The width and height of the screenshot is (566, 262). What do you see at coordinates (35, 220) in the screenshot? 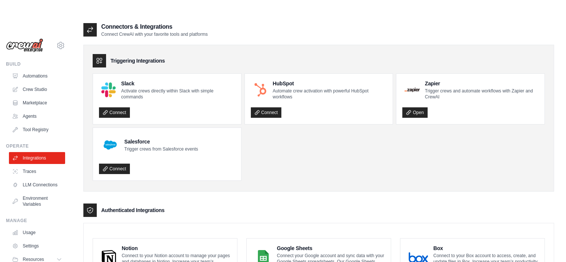
I see `div: Manage` at bounding box center [35, 220].